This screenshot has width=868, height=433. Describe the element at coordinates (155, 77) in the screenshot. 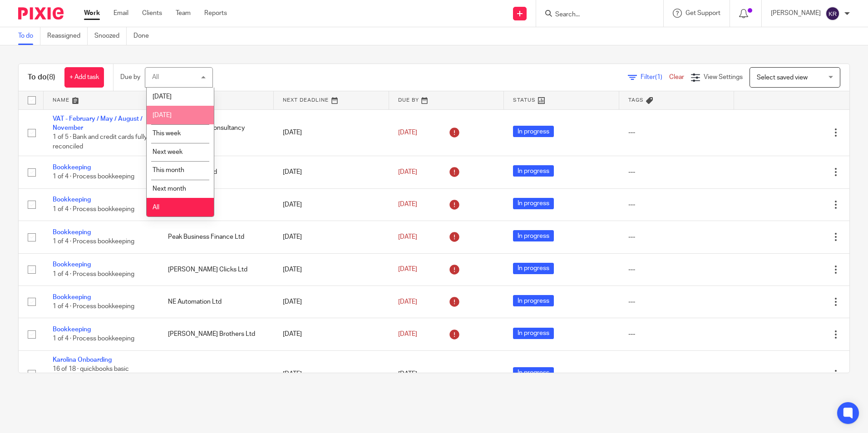

I see `div: All` at that location.